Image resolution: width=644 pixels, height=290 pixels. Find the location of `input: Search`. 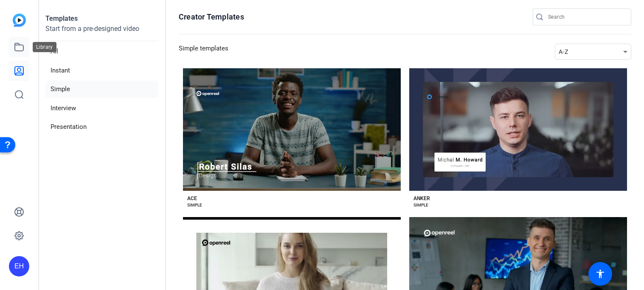

input: Search is located at coordinates (587, 17).